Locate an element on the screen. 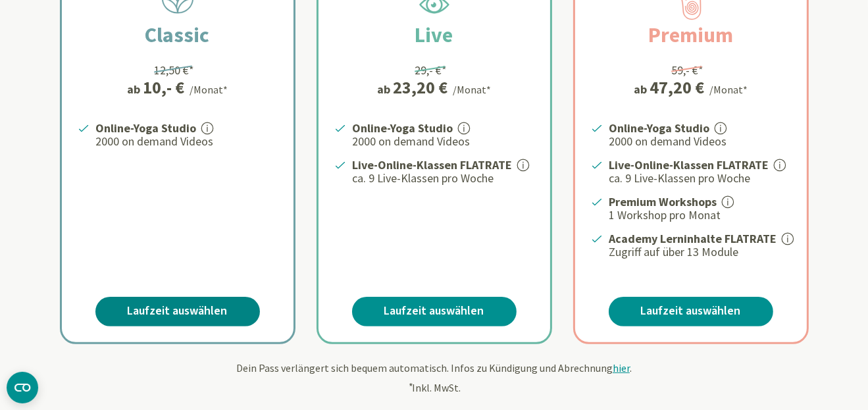  h2: Classic is located at coordinates (178, 35).